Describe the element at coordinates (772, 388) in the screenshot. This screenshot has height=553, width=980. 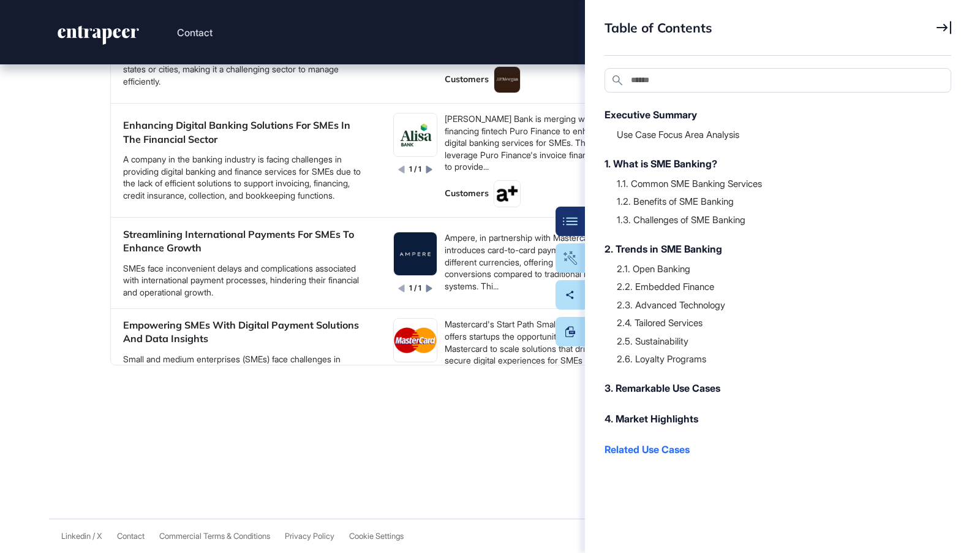
I see `div: 3. Remarkable Use Cases` at that location.